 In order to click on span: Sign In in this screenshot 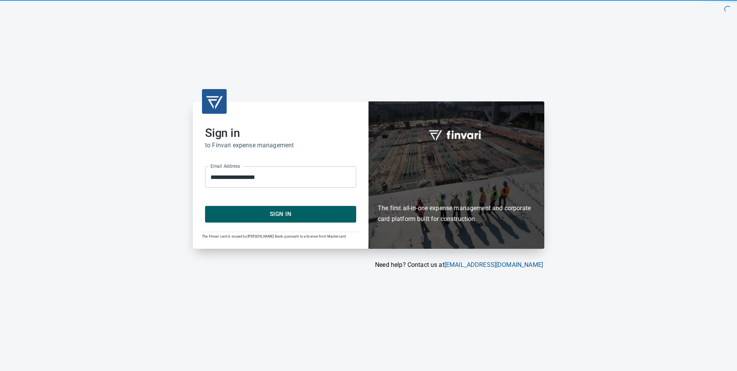, I will do `click(281, 214)`.